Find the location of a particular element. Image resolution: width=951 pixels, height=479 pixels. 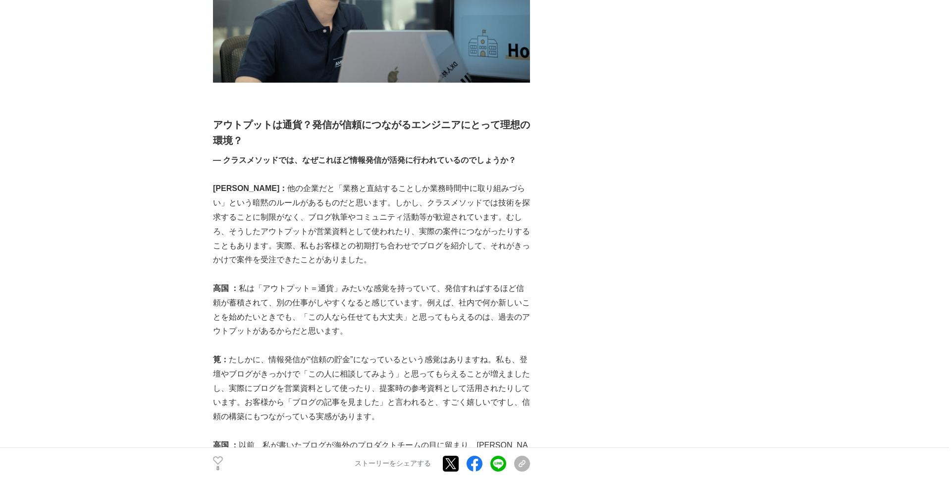

p: 私は「アウトプット＝通貨」みたいな感覚を持っていて、発信すればするほど信頼が蓄積されて、別の仕事がしやすくなると感じています。例えば、社内で何か新しいことを始めたいときでも、「この人なら任せても... is located at coordinates (371, 310).